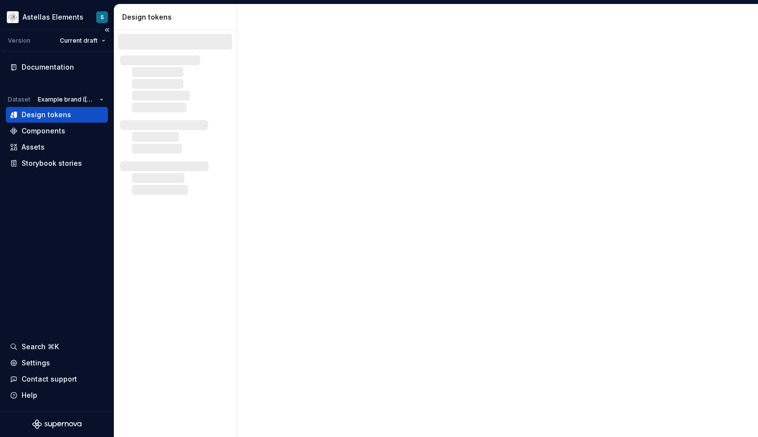  Describe the element at coordinates (53, 17) in the screenshot. I see `div: Astellas Elements` at that location.